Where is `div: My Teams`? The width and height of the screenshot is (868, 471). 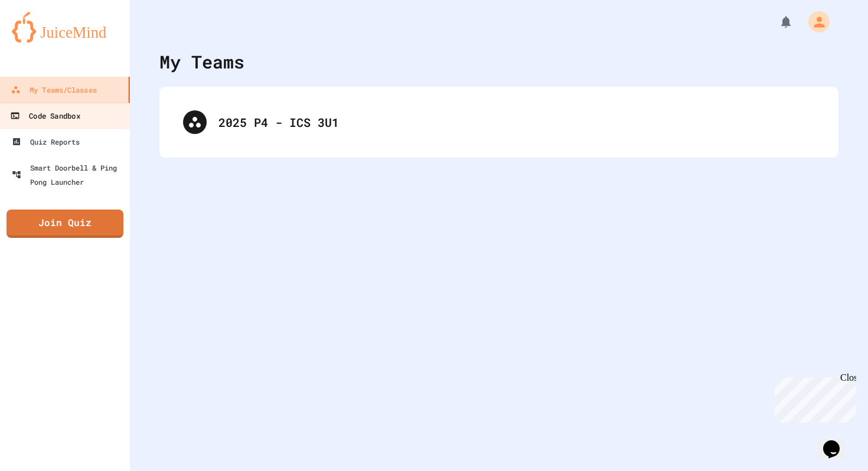 div: My Teams is located at coordinates (202, 61).